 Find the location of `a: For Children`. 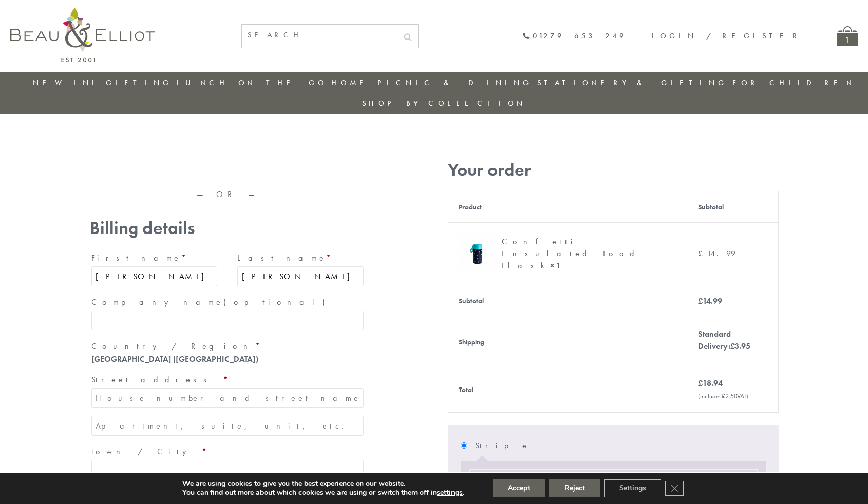

a: For Children is located at coordinates (794, 82).